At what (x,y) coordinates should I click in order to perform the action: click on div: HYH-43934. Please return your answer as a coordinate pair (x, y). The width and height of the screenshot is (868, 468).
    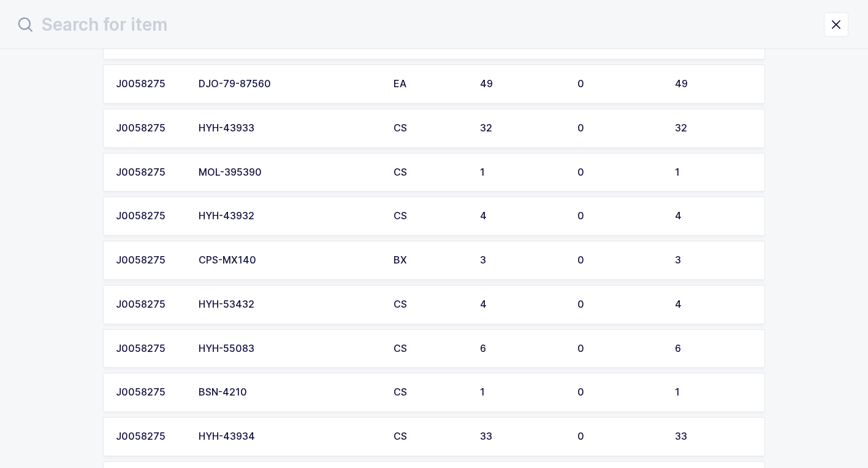
    Looking at the image, I should click on (289, 437).